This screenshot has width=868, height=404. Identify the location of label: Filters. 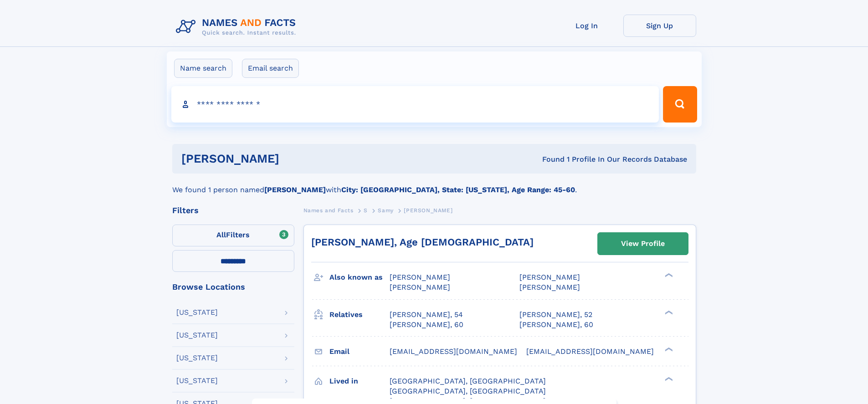
(233, 236).